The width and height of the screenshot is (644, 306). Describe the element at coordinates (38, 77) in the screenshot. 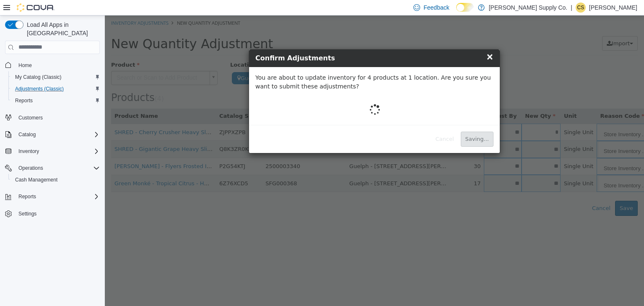

I see `a: My Catalog (Classic)` at that location.